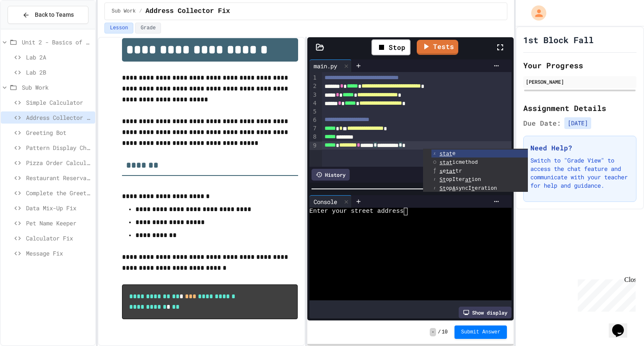 The image size is (644, 346). What do you see at coordinates (314, 128) in the screenshot?
I see `div: 7` at bounding box center [314, 128].